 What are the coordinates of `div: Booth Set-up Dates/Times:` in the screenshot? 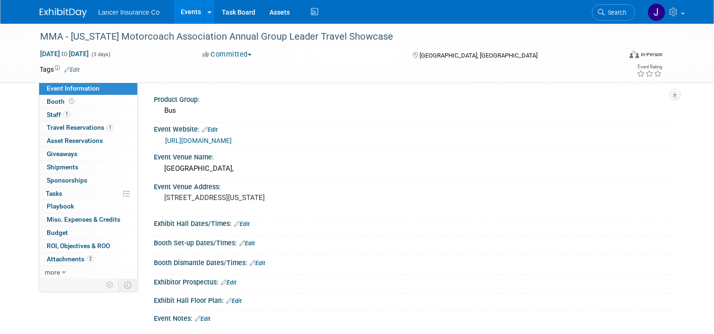 It's located at (414, 242).